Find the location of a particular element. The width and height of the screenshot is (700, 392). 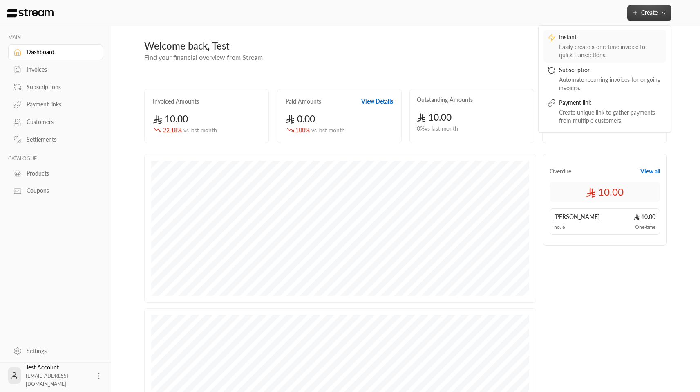

span: no. 6 is located at coordinates (560, 227).